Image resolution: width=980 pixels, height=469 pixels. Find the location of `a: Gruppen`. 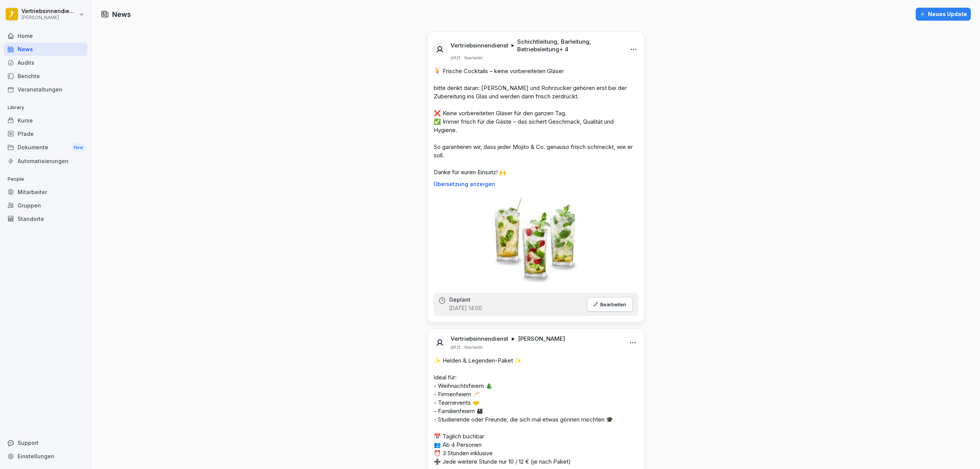

a: Gruppen is located at coordinates (46, 205).